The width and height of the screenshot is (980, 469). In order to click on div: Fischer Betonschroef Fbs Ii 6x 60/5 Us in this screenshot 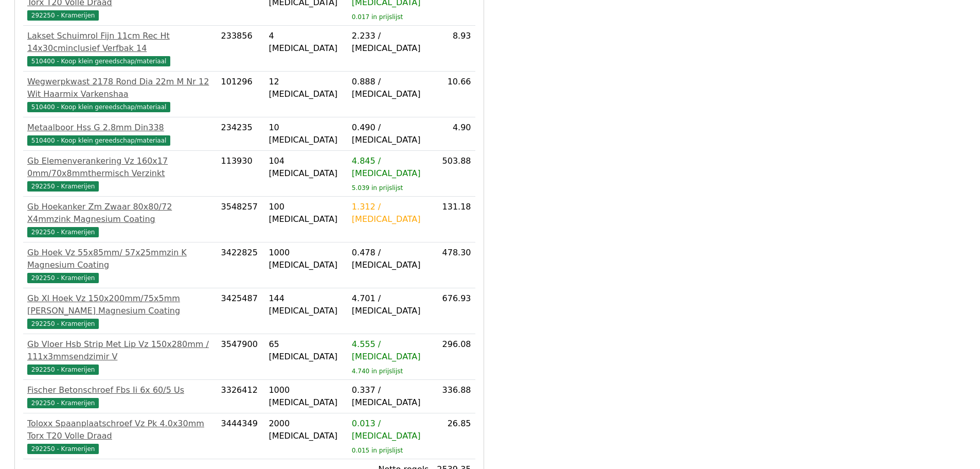, I will do `click(120, 390)`.